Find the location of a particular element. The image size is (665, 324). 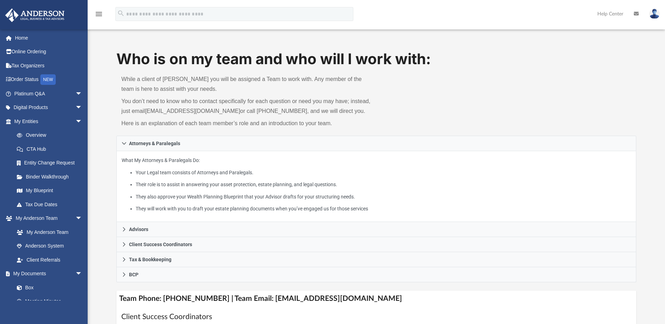

span: Client Success Coordinators is located at coordinates (161, 244).